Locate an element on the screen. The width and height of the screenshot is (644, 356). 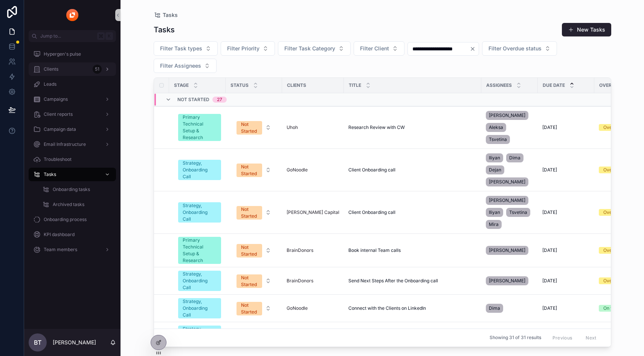
span: Filter Overdue status is located at coordinates (515, 49).